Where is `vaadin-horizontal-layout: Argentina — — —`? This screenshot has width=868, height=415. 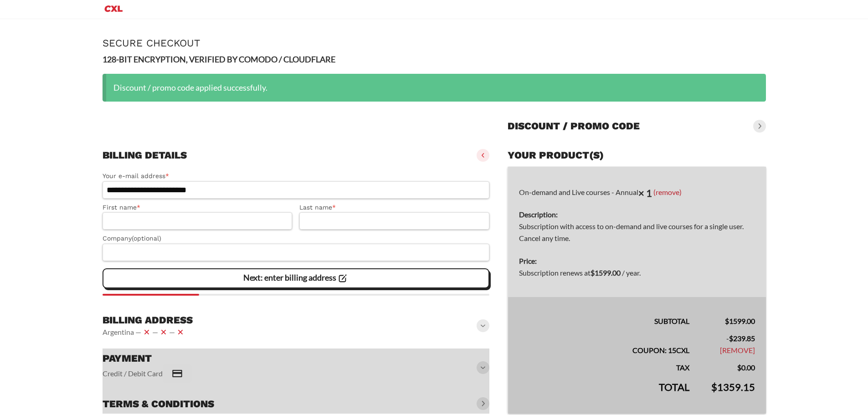 vaadin-horizontal-layout: Argentina — — — is located at coordinates (148, 332).